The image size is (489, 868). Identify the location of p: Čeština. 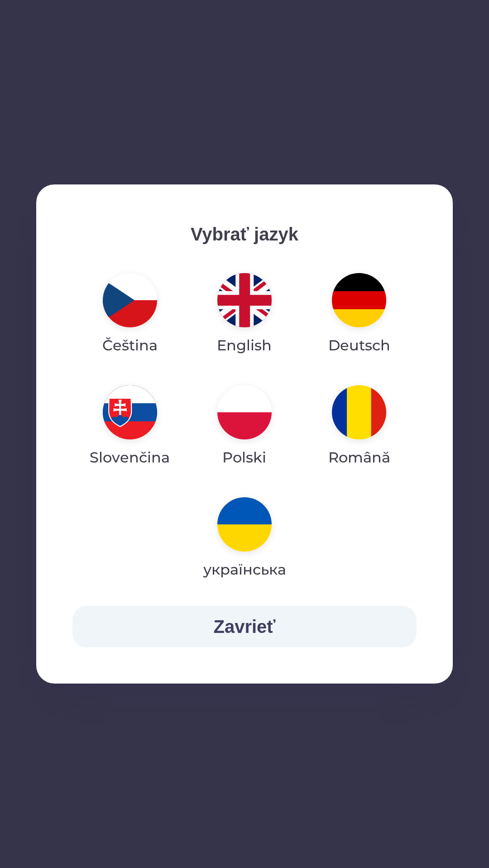
(129, 346).